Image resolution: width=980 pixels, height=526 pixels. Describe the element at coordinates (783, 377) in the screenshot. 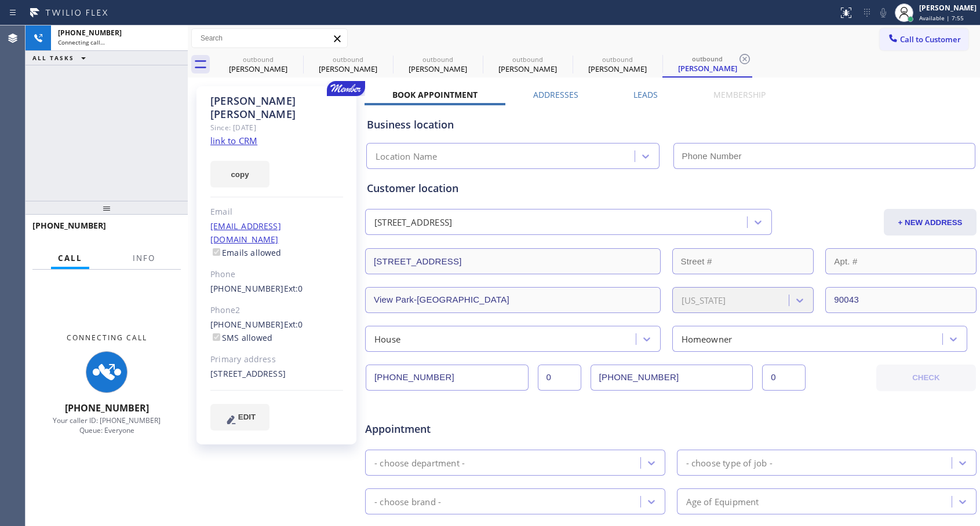

I see `input: Ext. 2` at that location.